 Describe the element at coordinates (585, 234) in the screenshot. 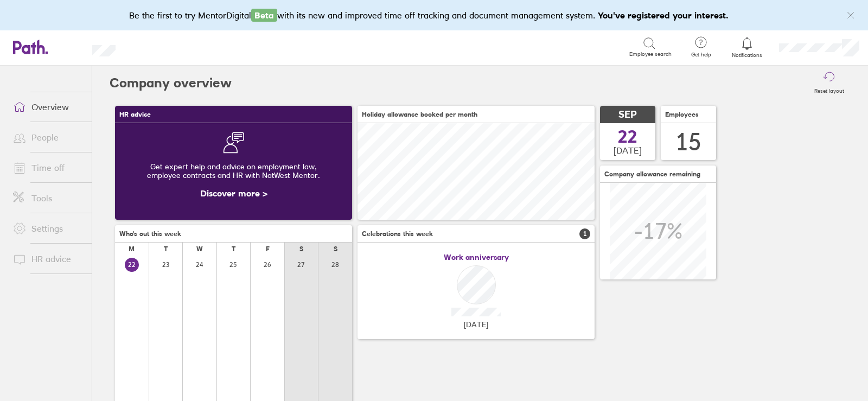

I see `span: 1` at that location.